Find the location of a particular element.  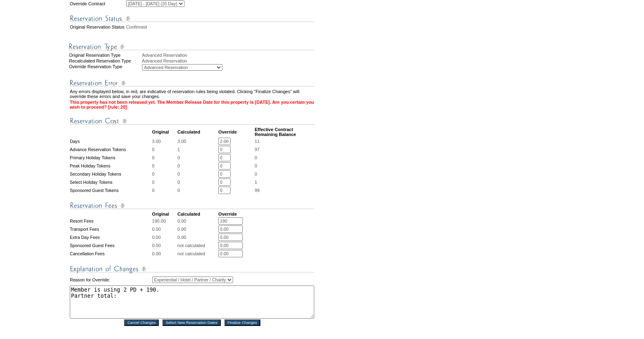

td: Extra Day Fees is located at coordinates (111, 237).